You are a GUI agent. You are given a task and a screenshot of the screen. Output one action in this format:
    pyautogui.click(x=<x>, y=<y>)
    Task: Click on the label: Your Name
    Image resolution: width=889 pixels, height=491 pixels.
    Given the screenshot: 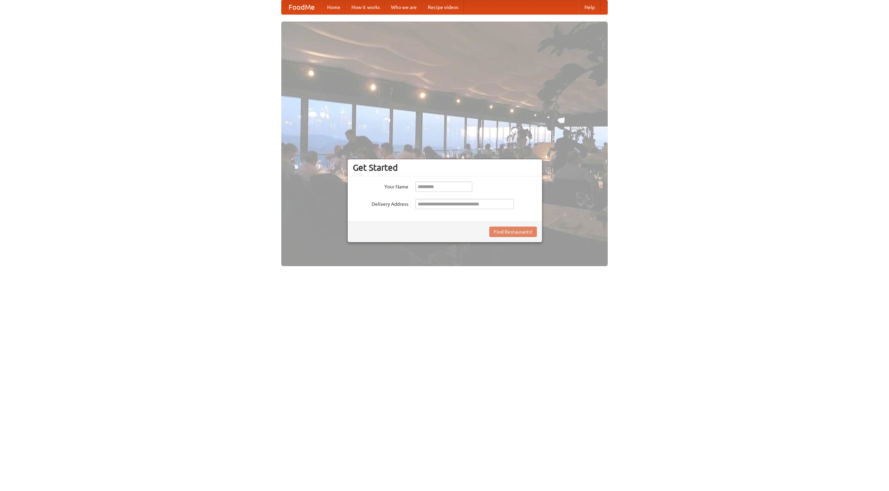 What is the action you would take?
    pyautogui.click(x=381, y=186)
    